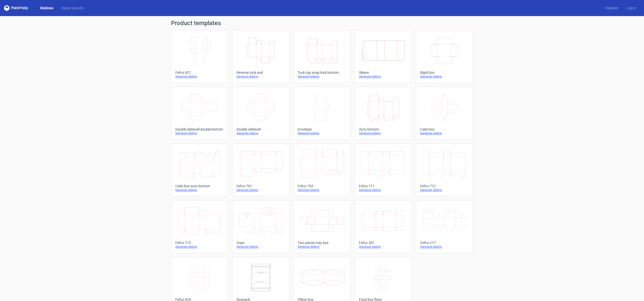 Image resolution: width=644 pixels, height=301 pixels. I want to click on div: Two pieces tray box, so click(322, 243).